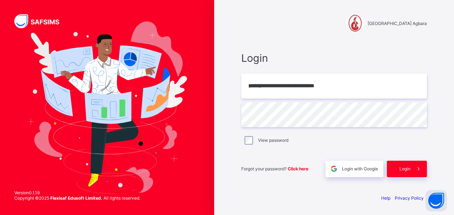 The height and width of the screenshot is (215, 454). Describe the element at coordinates (41, 21) in the screenshot. I see `img: SAFSIMS Logo` at that location.